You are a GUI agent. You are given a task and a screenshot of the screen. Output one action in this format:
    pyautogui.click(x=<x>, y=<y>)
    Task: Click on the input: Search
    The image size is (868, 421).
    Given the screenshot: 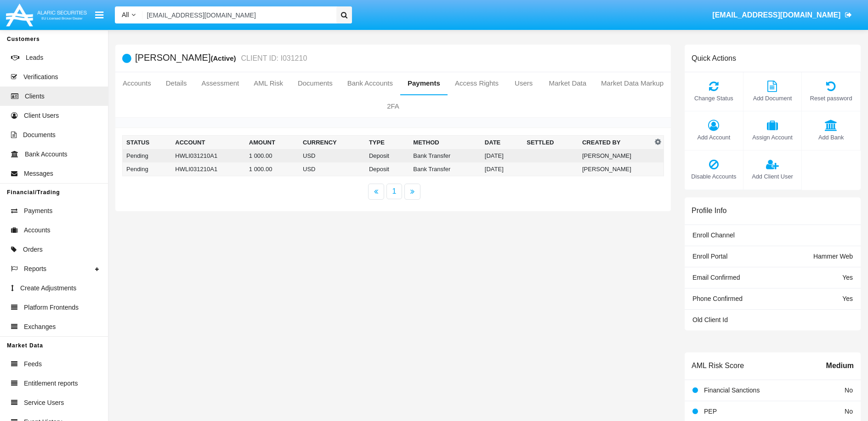 What is the action you would take?
    pyautogui.click(x=238, y=15)
    